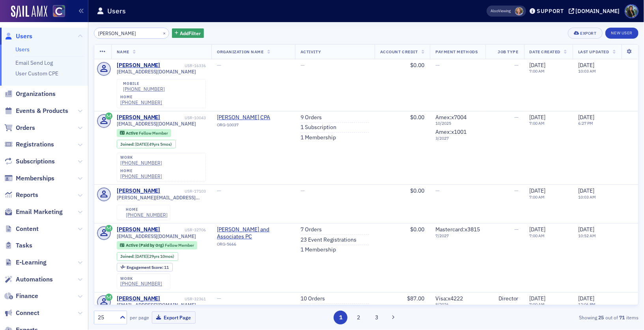  I want to click on span: Joined :, so click(128, 144).